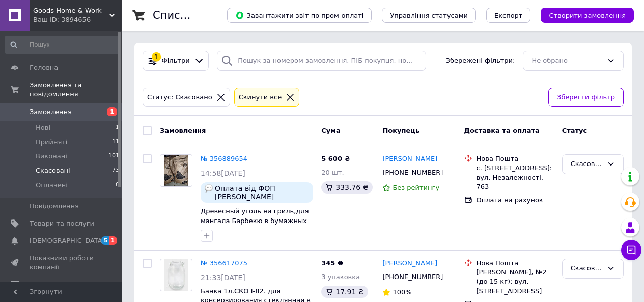  Describe the element at coordinates (567, 61) in the screenshot. I see `div: Не обрано` at that location.